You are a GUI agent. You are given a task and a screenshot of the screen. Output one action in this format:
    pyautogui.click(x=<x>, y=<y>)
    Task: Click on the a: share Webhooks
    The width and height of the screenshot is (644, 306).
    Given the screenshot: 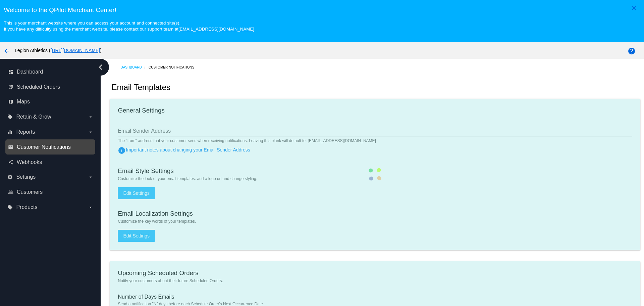 What is the action you would take?
    pyautogui.click(x=51, y=162)
    